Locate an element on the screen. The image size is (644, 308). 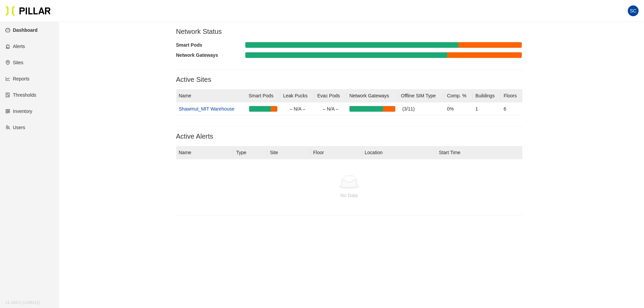
th: Floors is located at coordinates (511, 96).